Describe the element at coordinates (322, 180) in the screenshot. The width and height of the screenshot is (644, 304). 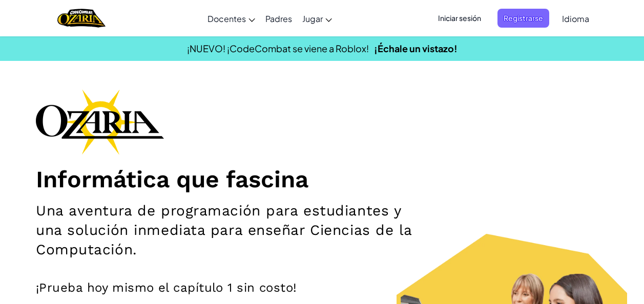
I see `h1: Informática que fascina` at that location.